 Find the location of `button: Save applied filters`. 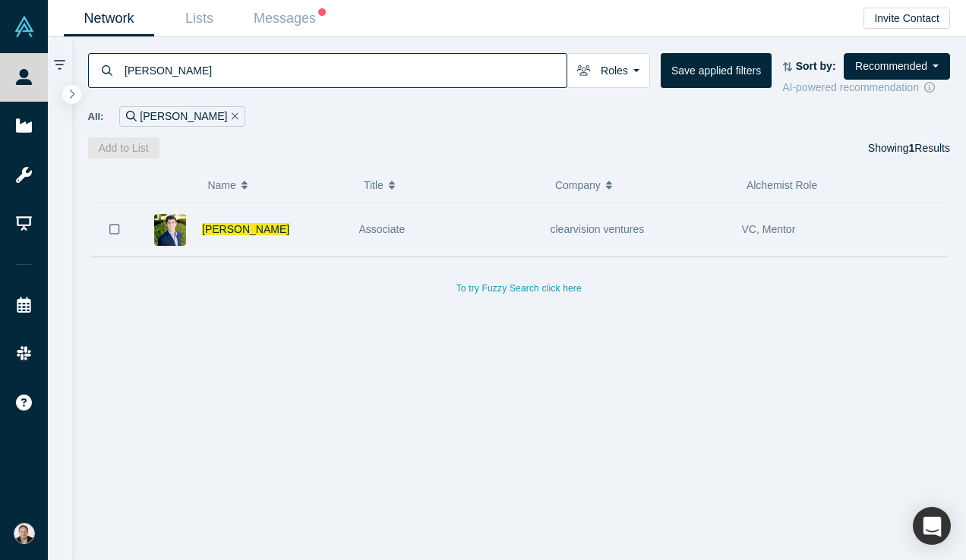

button: Save applied filters is located at coordinates (716, 70).